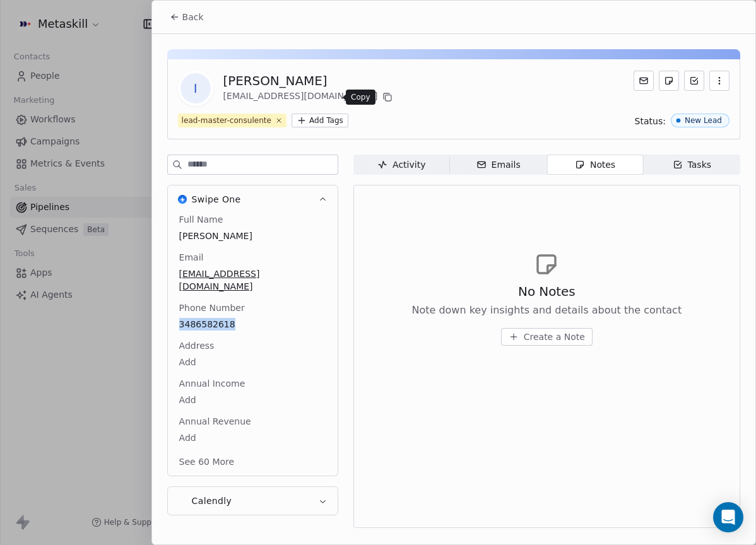  Describe the element at coordinates (187, 17) in the screenshot. I see `button: Back` at that location.